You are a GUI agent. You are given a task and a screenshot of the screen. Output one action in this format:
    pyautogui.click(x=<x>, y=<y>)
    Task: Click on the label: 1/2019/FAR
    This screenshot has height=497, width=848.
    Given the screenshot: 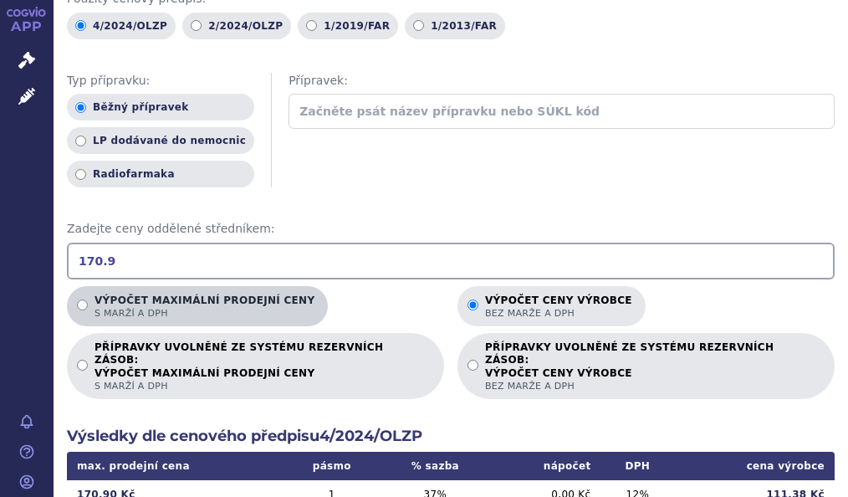 What is the action you would take?
    pyautogui.click(x=348, y=26)
    